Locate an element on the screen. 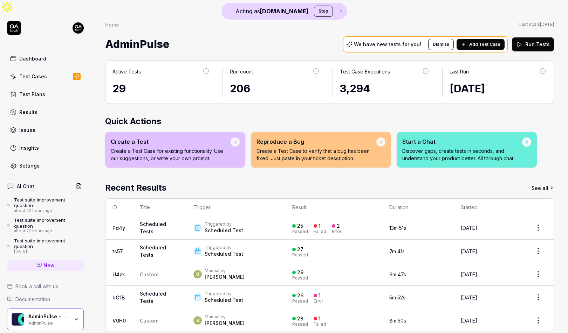 The width and height of the screenshot is (568, 333). div: 27 is located at coordinates (300, 250).